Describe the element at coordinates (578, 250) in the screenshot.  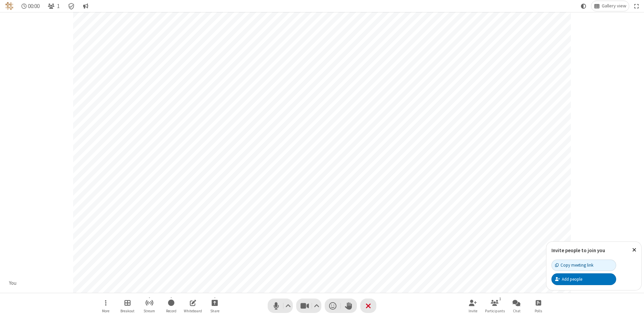
I see `label: Invite people to join you` at that location.